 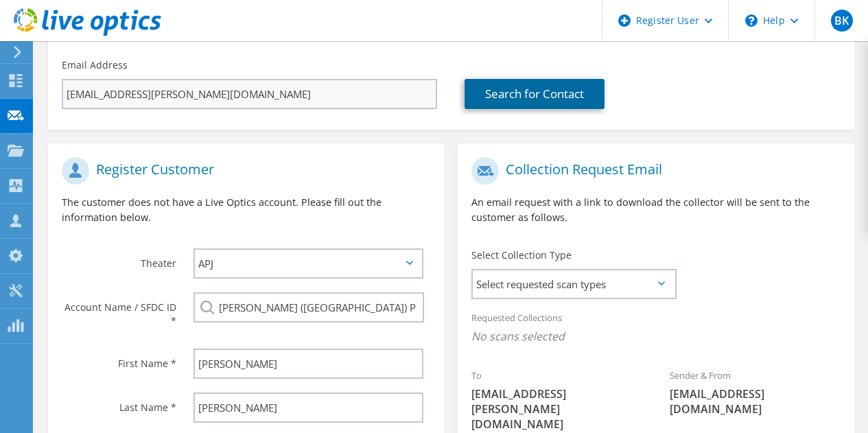 What do you see at coordinates (755, 392) in the screenshot?
I see `div: Sender & From` at bounding box center [755, 392].